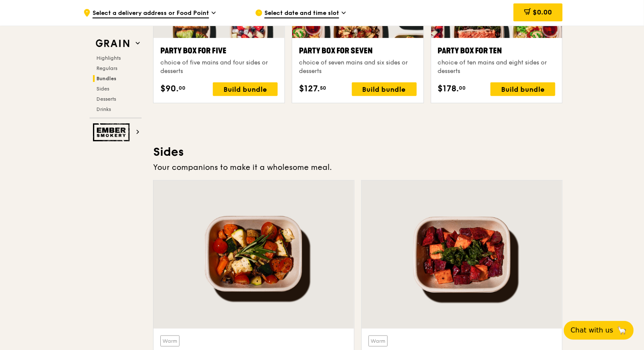 This screenshot has width=644, height=350. Describe the element at coordinates (496, 51) in the screenshot. I see `div: Party Box for Ten` at that location.